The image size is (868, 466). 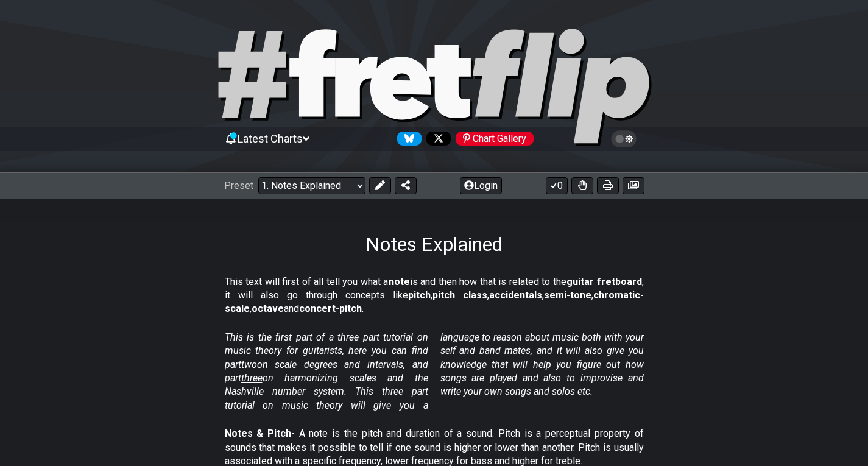 What do you see at coordinates (312, 186) in the screenshot?
I see `select: Preset` at bounding box center [312, 186].